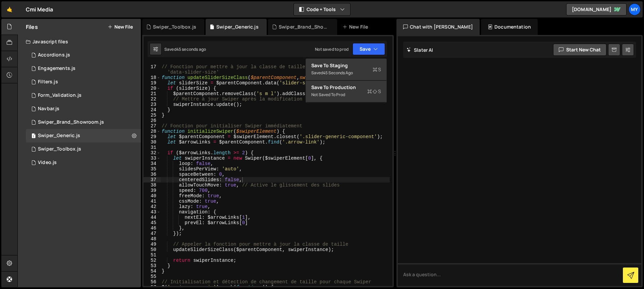 This screenshot has height=289, width=644. What do you see at coordinates (152, 121) in the screenshot?
I see `div: 26` at bounding box center [152, 121].